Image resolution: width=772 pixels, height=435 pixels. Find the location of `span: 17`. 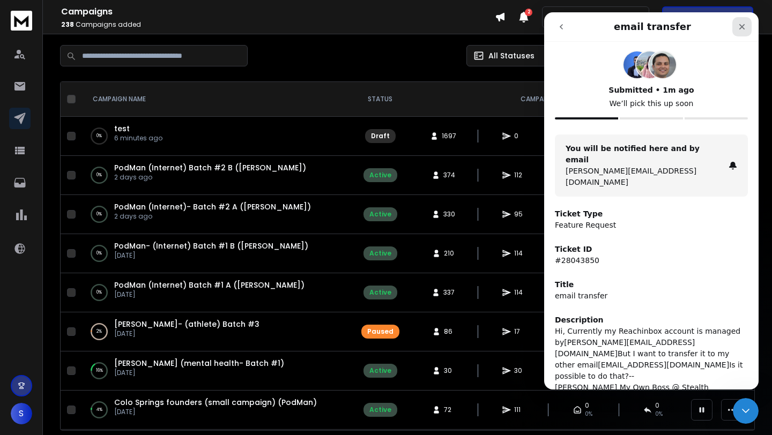

span: 17 is located at coordinates (519, 332).